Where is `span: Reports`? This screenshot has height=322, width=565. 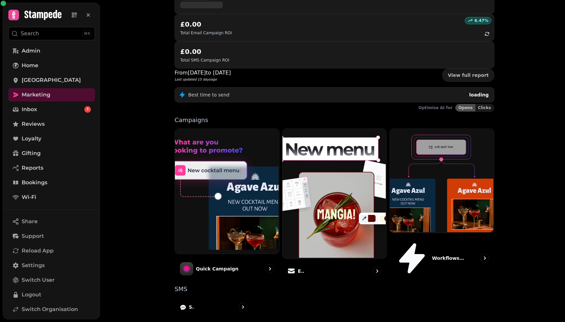 span: Reports is located at coordinates (32, 168).